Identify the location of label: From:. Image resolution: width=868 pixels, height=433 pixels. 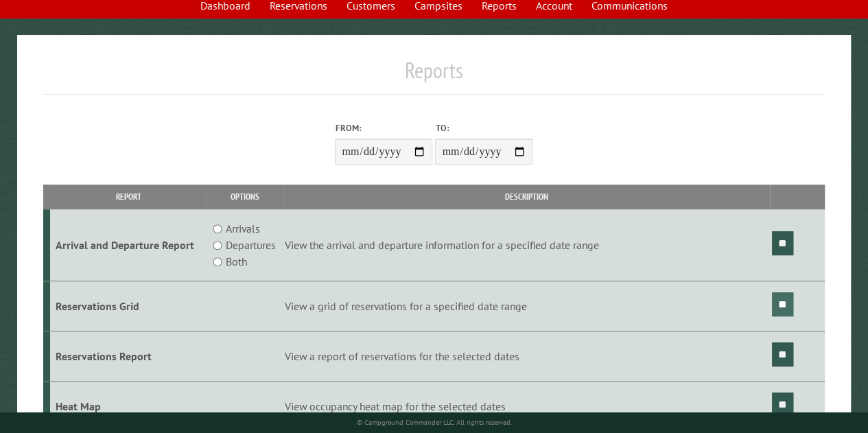
(383, 127).